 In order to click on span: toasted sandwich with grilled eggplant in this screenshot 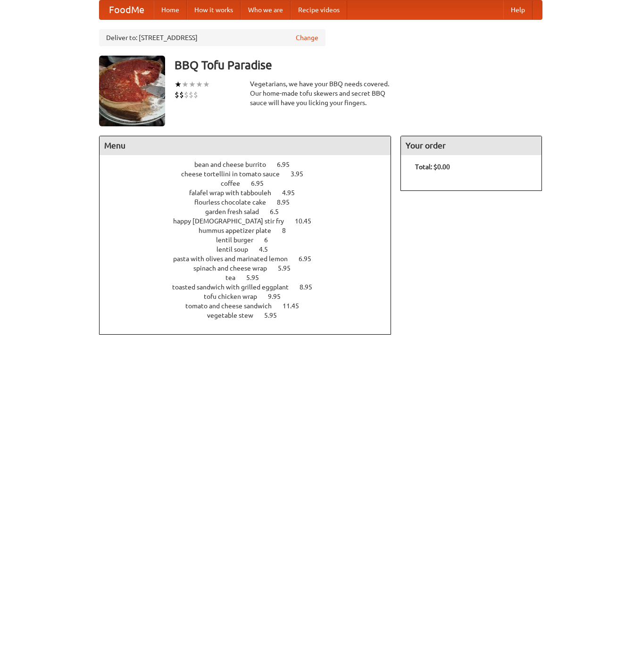, I will do `click(235, 287)`.